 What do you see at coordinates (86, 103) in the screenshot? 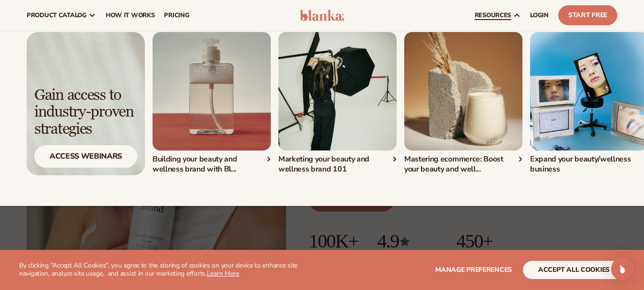
I see `img: Light background with shadow.` at bounding box center [86, 103].